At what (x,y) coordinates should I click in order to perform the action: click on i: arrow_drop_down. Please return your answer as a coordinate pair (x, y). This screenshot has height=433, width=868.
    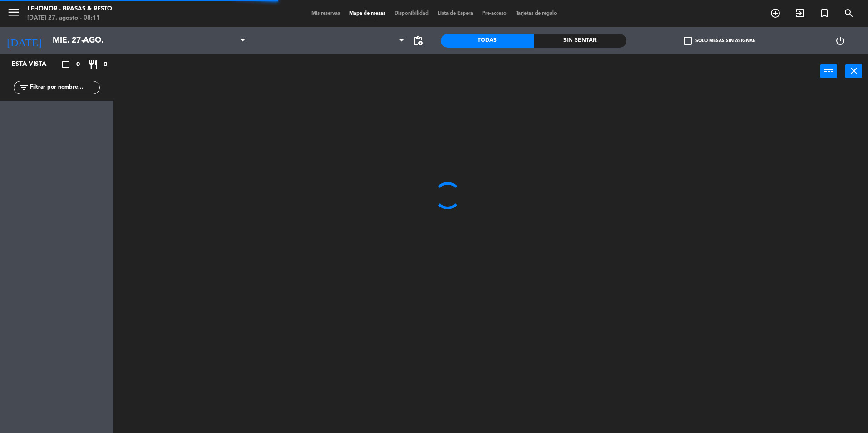
    Looking at the image, I should click on (83, 41).